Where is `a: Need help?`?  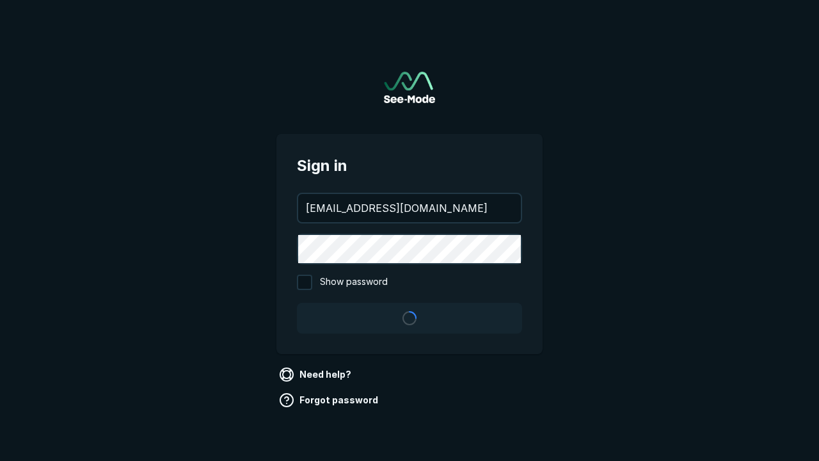
a: Need help? is located at coordinates (316, 374).